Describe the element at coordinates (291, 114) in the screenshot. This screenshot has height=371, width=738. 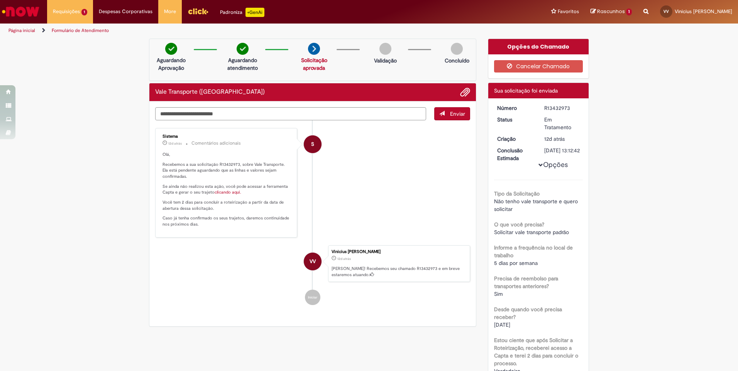
I see `textarea: Digite sua mensagem aqui...` at that location.